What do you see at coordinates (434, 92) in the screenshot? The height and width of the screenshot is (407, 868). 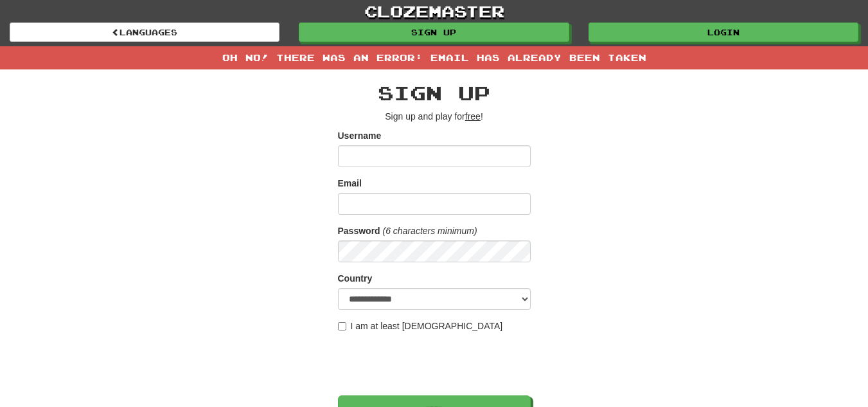 I see `h2: Sign up` at bounding box center [434, 92].